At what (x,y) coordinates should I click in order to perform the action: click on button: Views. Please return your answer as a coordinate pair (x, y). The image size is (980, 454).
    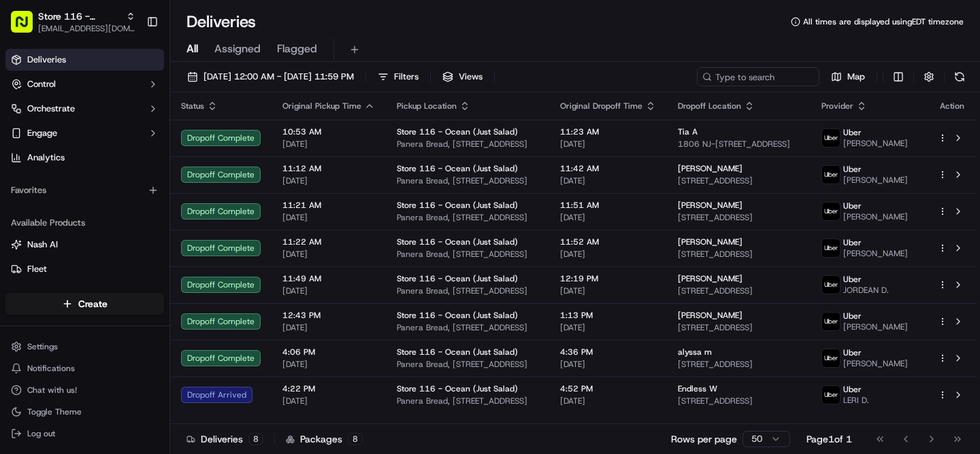
    Looking at the image, I should click on (462, 77).